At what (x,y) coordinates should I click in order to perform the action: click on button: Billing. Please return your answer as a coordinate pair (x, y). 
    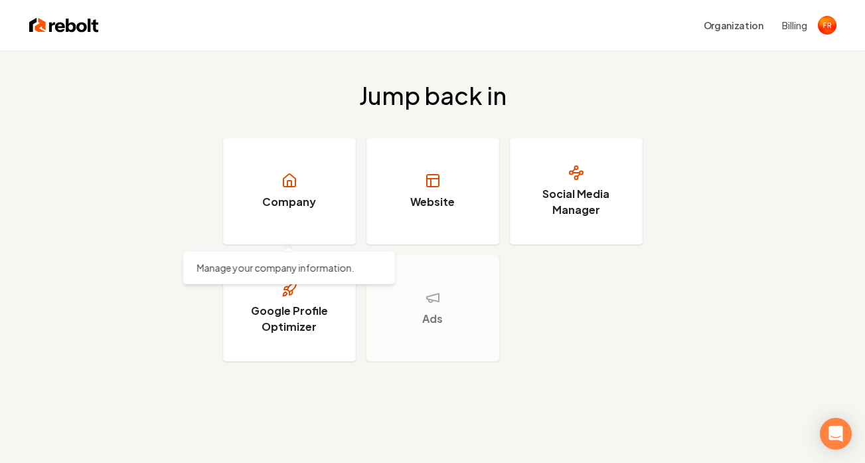
    Looking at the image, I should click on (795, 25).